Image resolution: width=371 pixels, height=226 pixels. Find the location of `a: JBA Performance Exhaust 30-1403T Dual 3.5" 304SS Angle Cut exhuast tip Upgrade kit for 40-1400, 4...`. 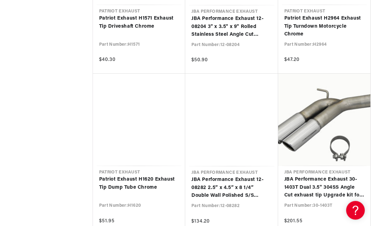

a: JBA Performance Exhaust 30-1403T Dual 3.5" 304SS Angle Cut exhuast tip Upgrade kit for 40-1400, 4... is located at coordinates (324, 188).